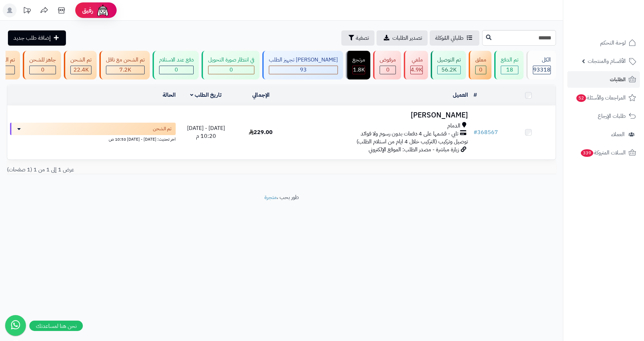 The image size is (644, 341). What do you see at coordinates (260, 132) in the screenshot?
I see `span: 229.00` at bounding box center [260, 132].